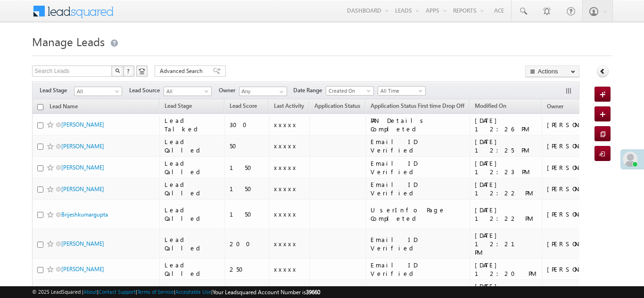 Image resolution: width=644 pixels, height=298 pixels. Describe the element at coordinates (552, 71) in the screenshot. I see `button: Actions` at that location.